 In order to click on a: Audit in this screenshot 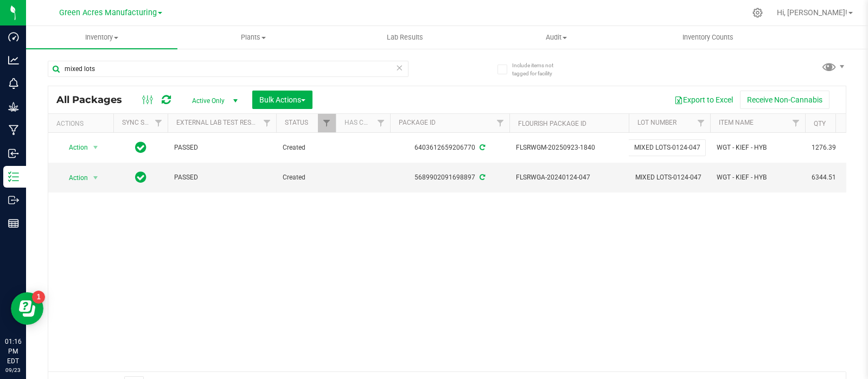, I will do `click(556, 37)`.